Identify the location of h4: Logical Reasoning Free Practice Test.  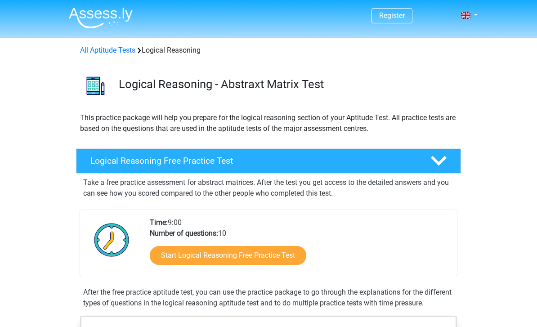
(253, 160).